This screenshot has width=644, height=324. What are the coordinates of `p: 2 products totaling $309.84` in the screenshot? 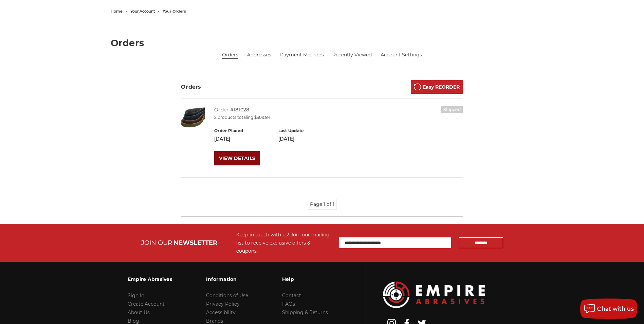 It's located at (339, 118).